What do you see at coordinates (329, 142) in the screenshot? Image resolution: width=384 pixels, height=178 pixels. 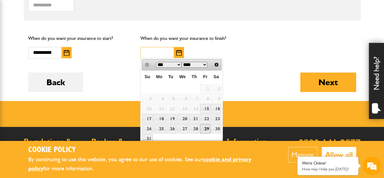 I see `a: 0800 141 2877` at bounding box center [329, 142].